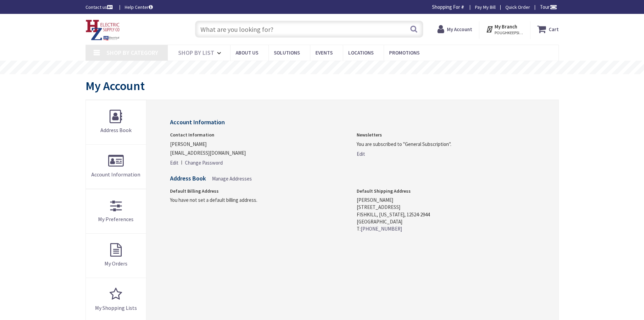  Describe the element at coordinates (115, 86) in the screenshot. I see `span: My Account` at that location.